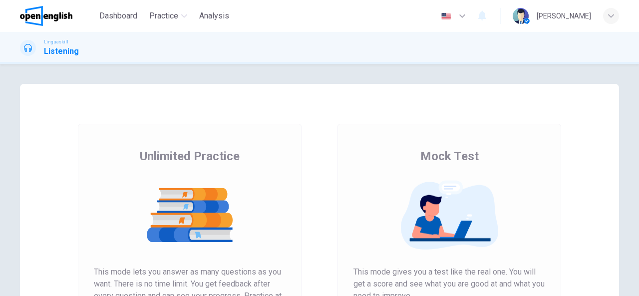 This screenshot has height=296, width=639. I want to click on a: OpenEnglish logo, so click(57, 16).